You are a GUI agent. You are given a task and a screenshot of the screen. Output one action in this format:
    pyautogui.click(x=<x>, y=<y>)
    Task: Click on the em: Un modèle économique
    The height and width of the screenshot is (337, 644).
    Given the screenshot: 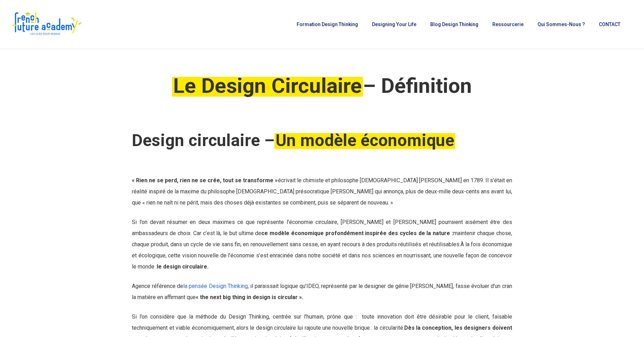 What is the action you would take?
    pyautogui.click(x=365, y=140)
    